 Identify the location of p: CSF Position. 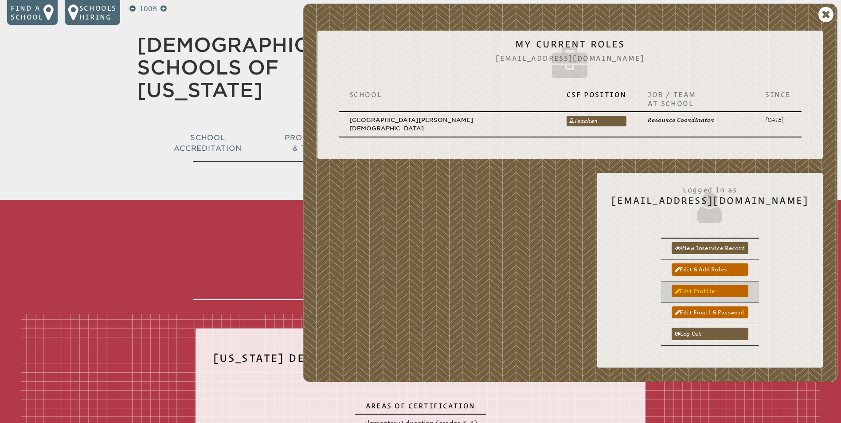
(596, 94).